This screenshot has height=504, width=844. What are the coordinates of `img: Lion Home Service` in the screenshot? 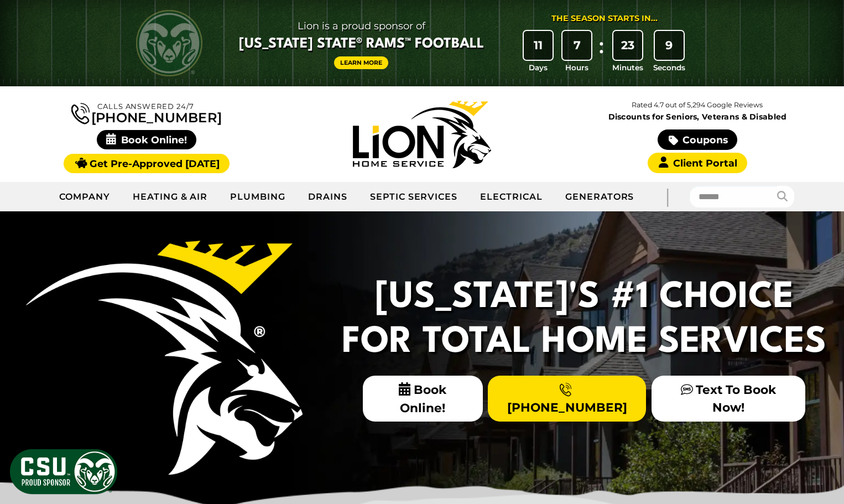 It's located at (422, 135).